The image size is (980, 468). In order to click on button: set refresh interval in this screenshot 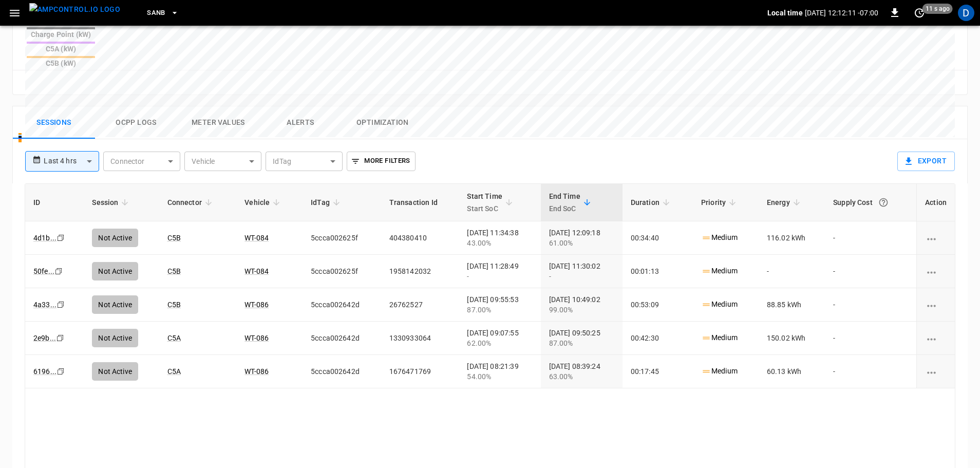, I will do `click(919, 13)`.